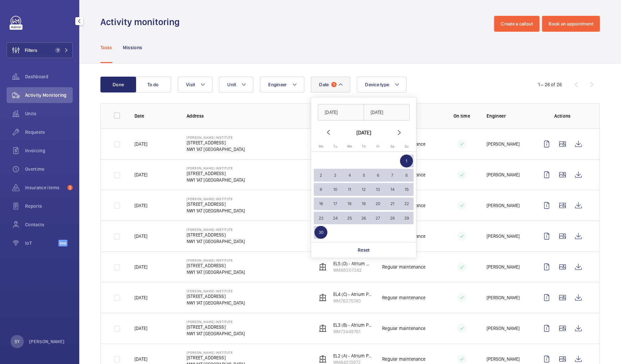  Describe the element at coordinates (31, 50) in the screenshot. I see `span: Filters` at that location.